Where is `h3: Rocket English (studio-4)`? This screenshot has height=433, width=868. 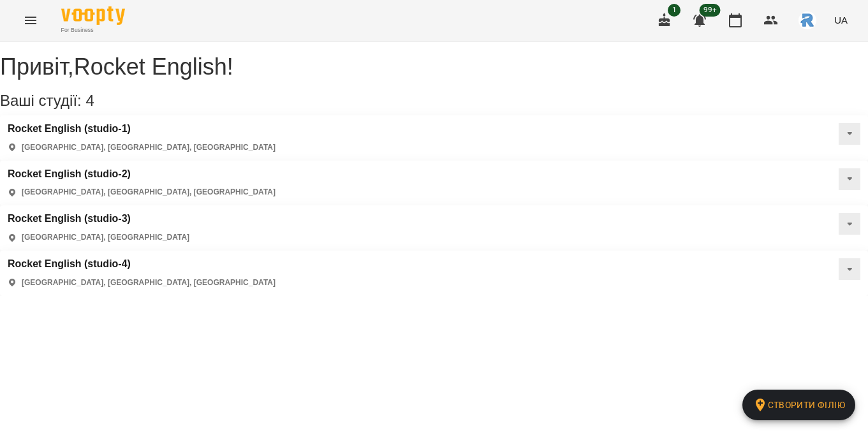
h3: Rocket English (studio-4) is located at coordinates (142, 264).